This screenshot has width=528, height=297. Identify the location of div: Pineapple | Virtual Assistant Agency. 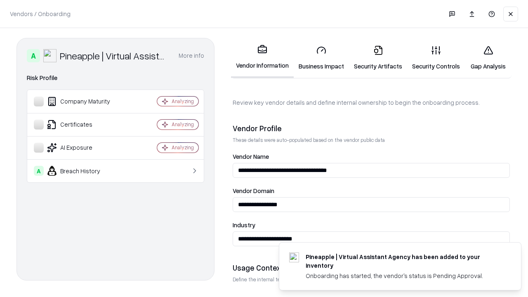
(114, 56).